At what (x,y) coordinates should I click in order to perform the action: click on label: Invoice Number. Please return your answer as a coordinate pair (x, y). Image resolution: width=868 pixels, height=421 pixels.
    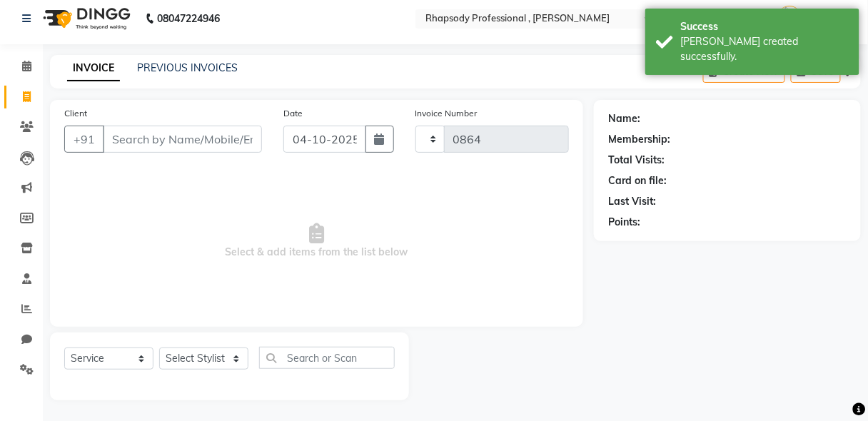
    Looking at the image, I should click on (446, 113).